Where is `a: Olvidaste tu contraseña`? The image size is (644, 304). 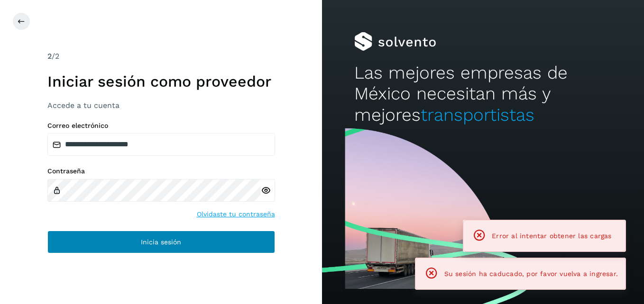 a: Olvidaste tu contraseña is located at coordinates (236, 214).